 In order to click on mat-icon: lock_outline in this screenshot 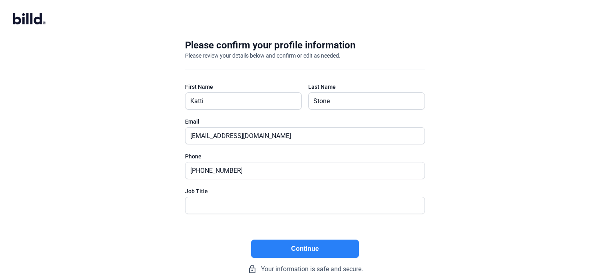, I will do `click(252, 269)`.